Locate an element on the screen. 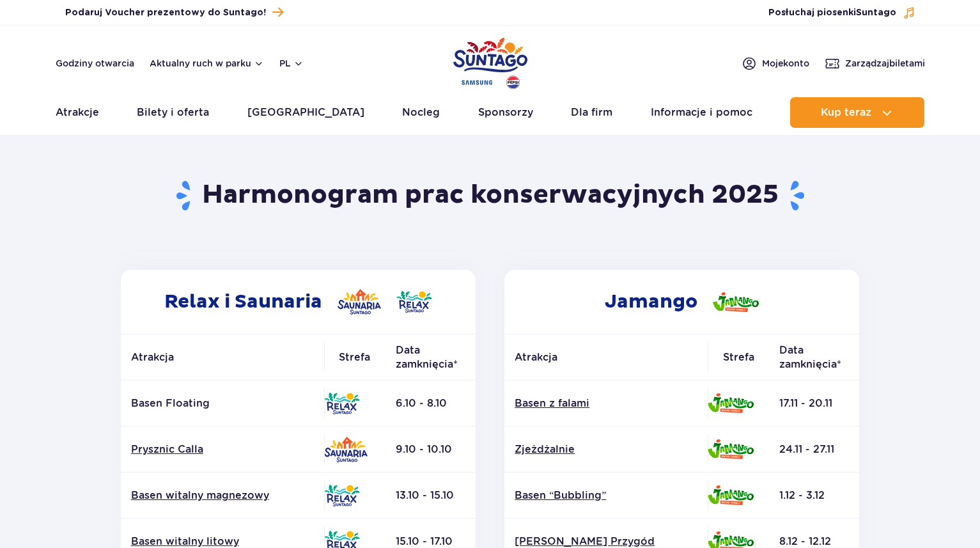 Image resolution: width=980 pixels, height=548 pixels. h1: Harmonogram prac konserwacyjnych 2025 is located at coordinates (490, 196).